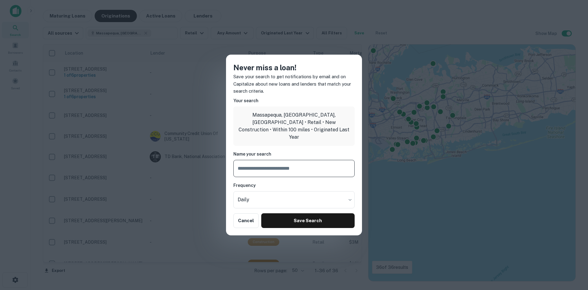 The image size is (588, 290). Describe the element at coordinates (294, 200) in the screenshot. I see `div: Without label` at that location.